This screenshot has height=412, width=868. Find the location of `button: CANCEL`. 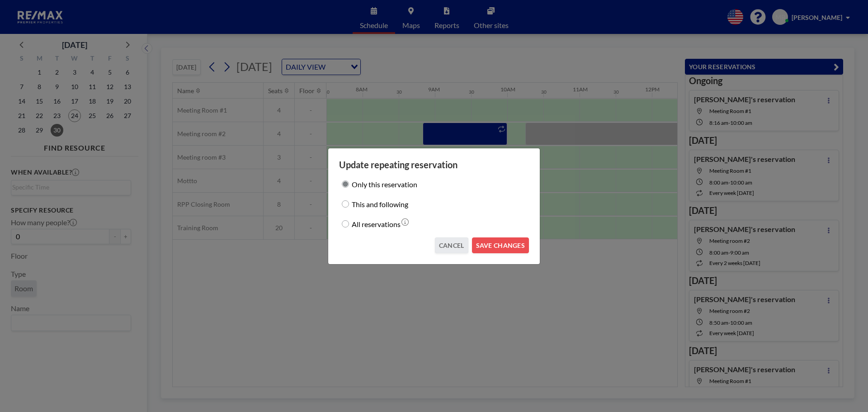

button: CANCEL is located at coordinates (452, 245).